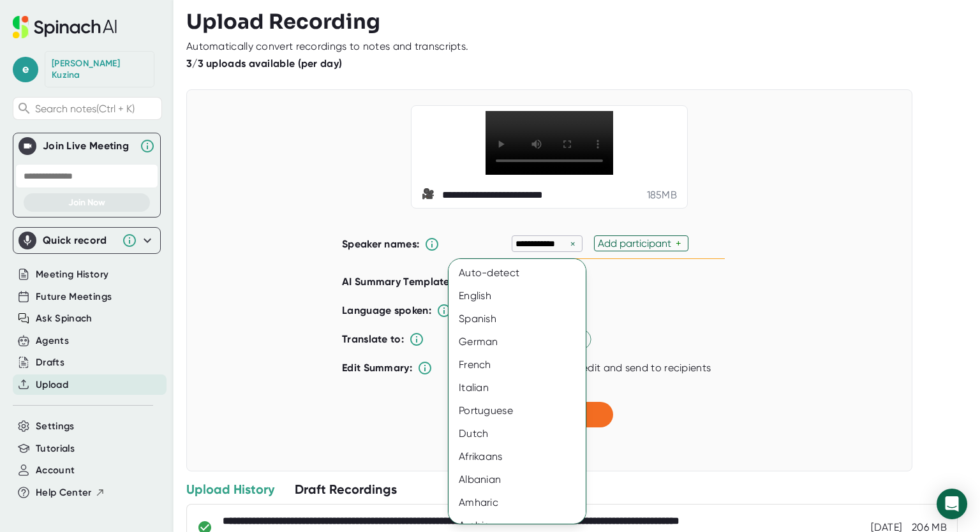 Image resolution: width=980 pixels, height=532 pixels. Describe the element at coordinates (522, 503) in the screenshot. I see `div: Amharic` at that location.